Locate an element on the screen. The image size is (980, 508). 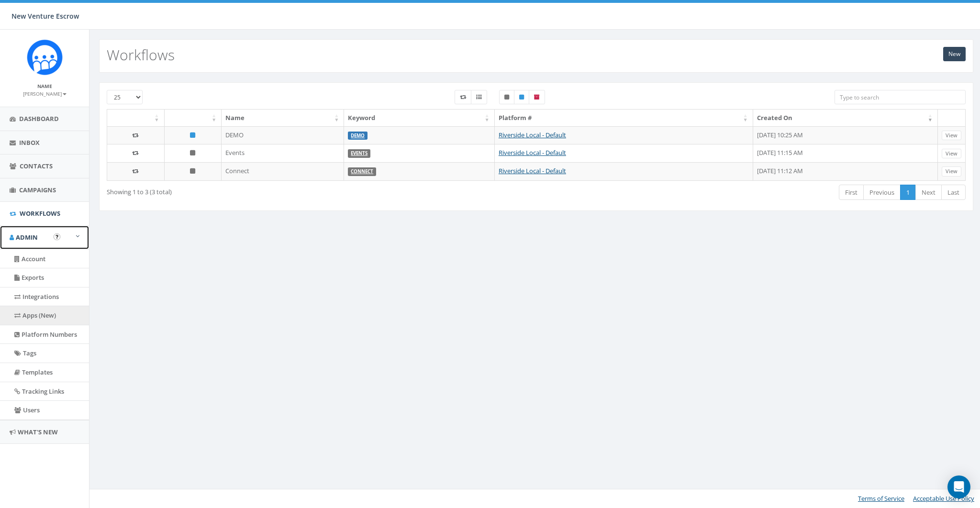
label: Archived is located at coordinates (537, 97).